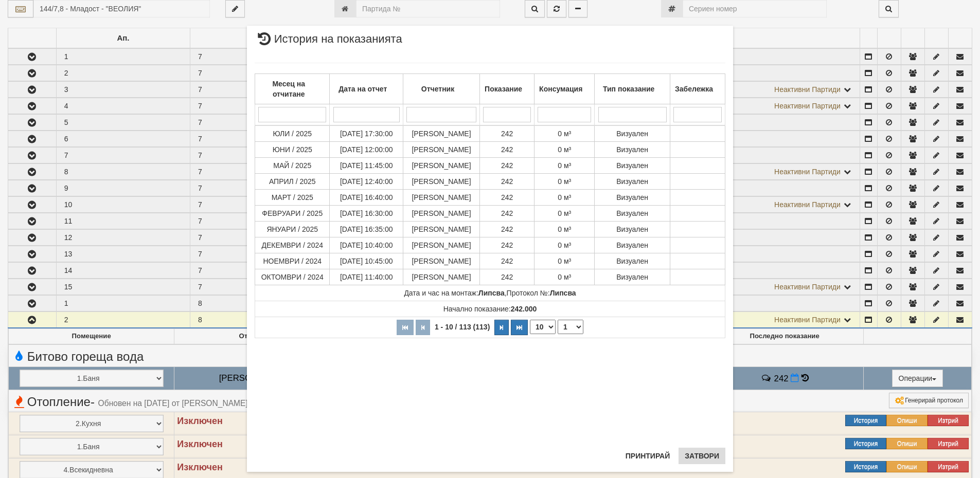  What do you see at coordinates (292, 181) in the screenshot?
I see `td: АПРИЛ / 2025` at bounding box center [292, 181].